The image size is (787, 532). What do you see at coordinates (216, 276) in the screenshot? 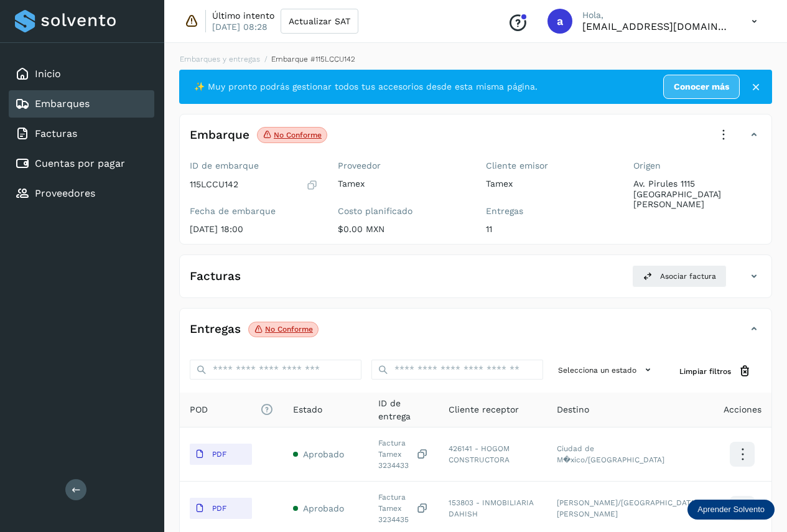
I see `h4: Facturas` at bounding box center [216, 276].